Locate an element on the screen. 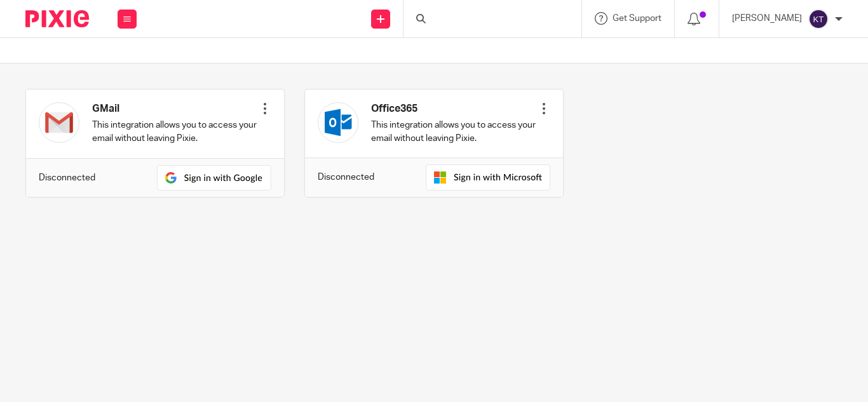 This screenshot has width=868, height=402. img: outlook.svg is located at coordinates (338, 123).